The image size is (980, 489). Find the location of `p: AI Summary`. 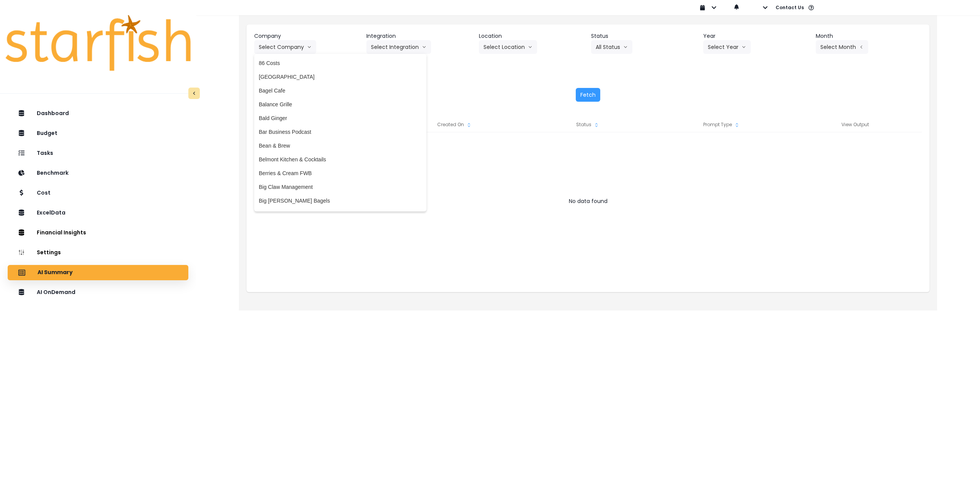

p: AI Summary is located at coordinates (55, 273).